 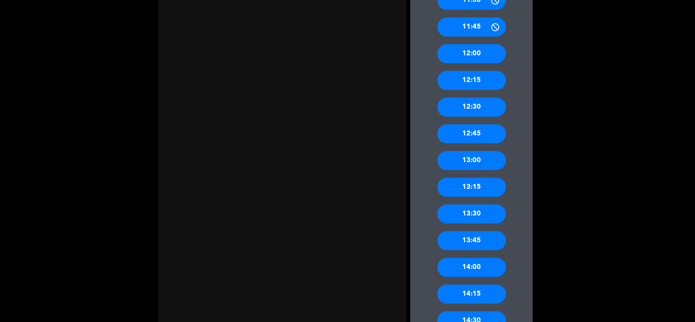 What do you see at coordinates (472, 161) in the screenshot?
I see `div: 13:00` at bounding box center [472, 161].